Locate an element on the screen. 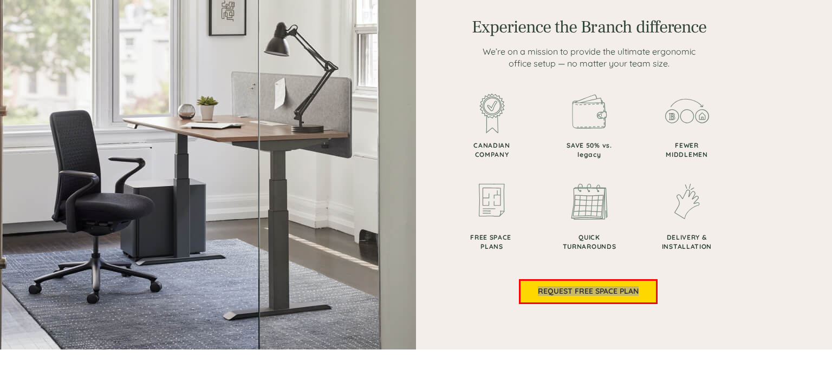  span: CANADIAN COMPANY is located at coordinates (492, 150).